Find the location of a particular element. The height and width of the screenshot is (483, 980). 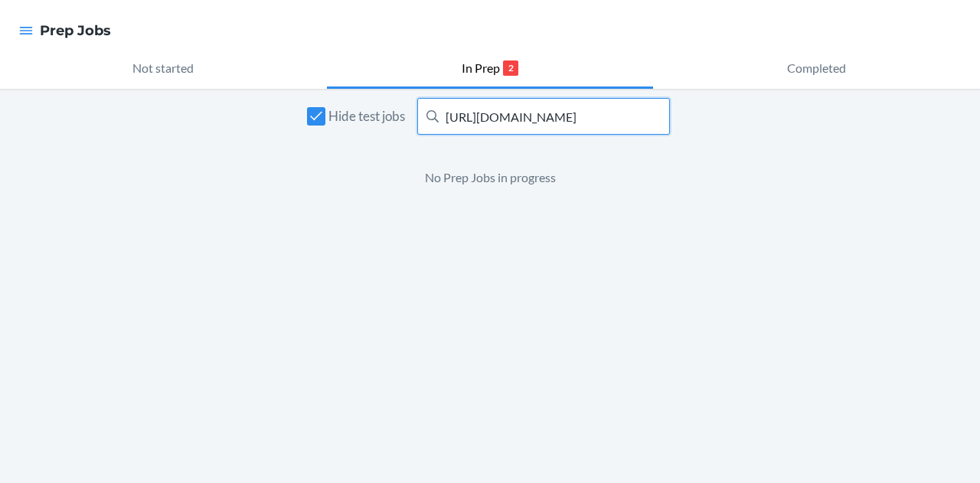

button: In Prep2 is located at coordinates (490, 68).